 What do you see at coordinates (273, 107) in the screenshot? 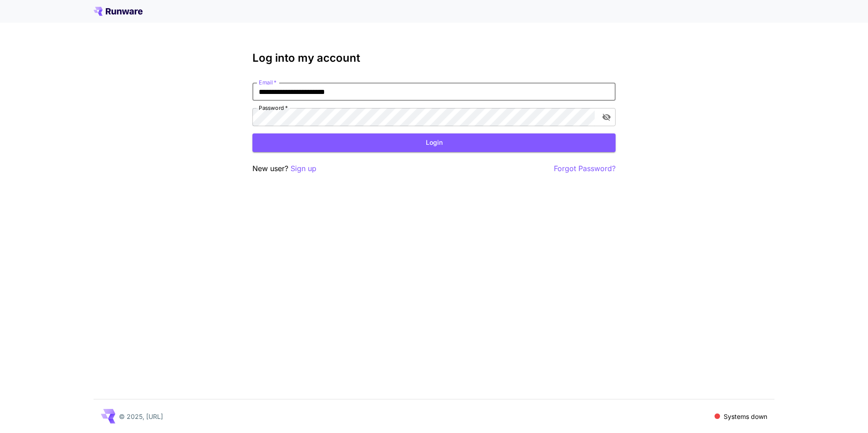
I see `label: Password` at bounding box center [273, 107].